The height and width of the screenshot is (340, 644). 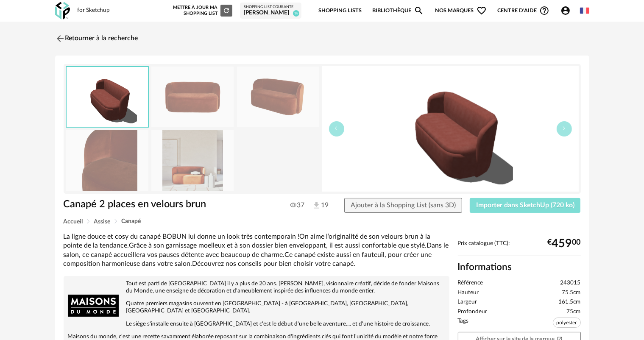 What do you see at coordinates (94, 11) in the screenshot?
I see `div: for Sketchup` at bounding box center [94, 11].